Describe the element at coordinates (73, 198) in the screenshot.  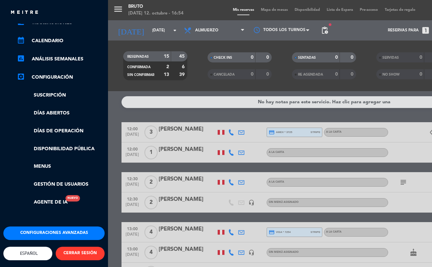
I see `div: Nuevo` at that location.